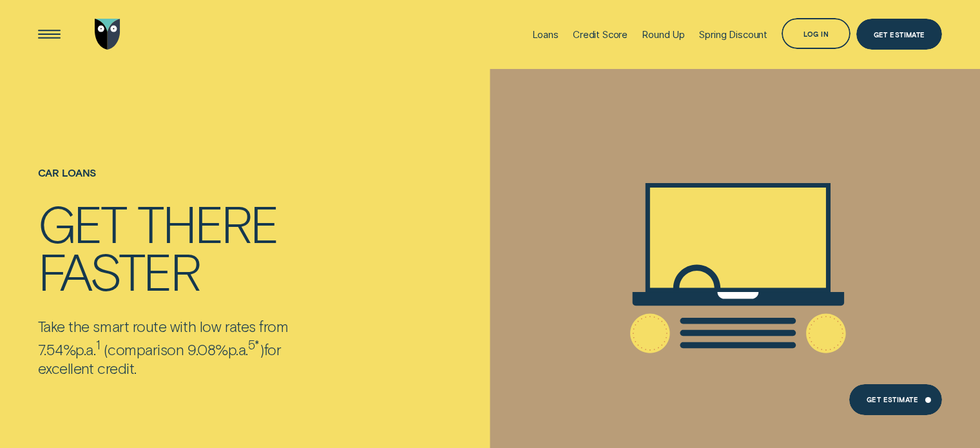 The image size is (980, 448). What do you see at coordinates (733, 34) in the screenshot?
I see `div: Spring Discount` at bounding box center [733, 34].